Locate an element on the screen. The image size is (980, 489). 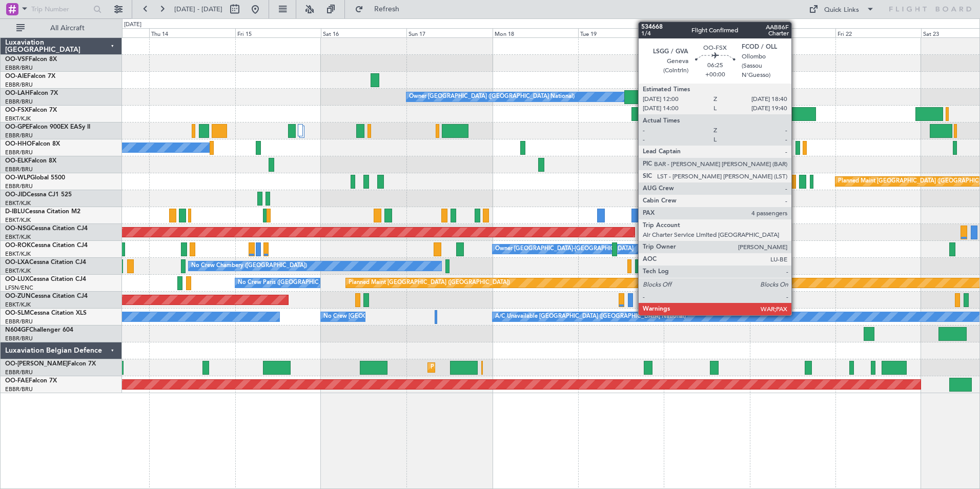
div: Fri 22 is located at coordinates (878, 33).